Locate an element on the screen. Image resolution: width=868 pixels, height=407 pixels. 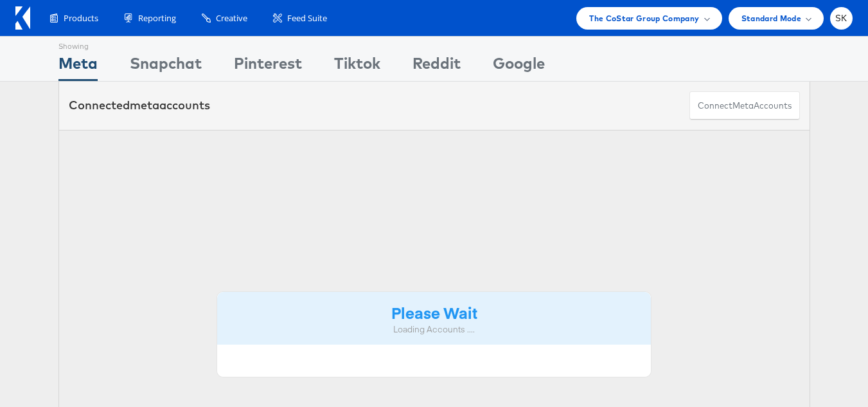
span: Standard Mode is located at coordinates (771, 18).